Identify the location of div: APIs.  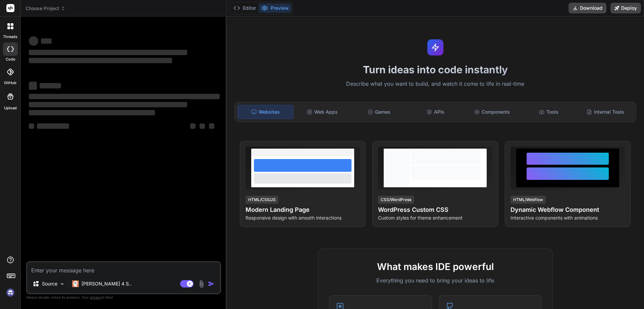
(436, 112).